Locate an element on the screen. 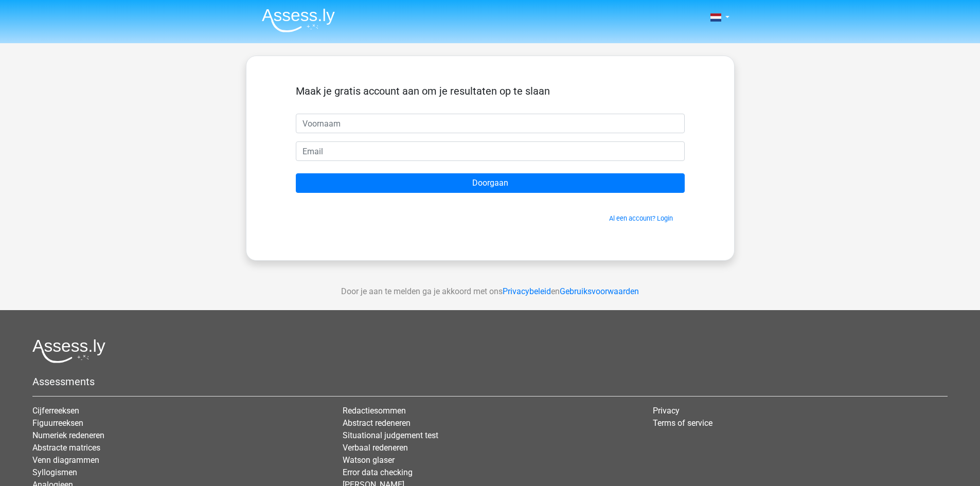  a: Privacy is located at coordinates (666, 410).